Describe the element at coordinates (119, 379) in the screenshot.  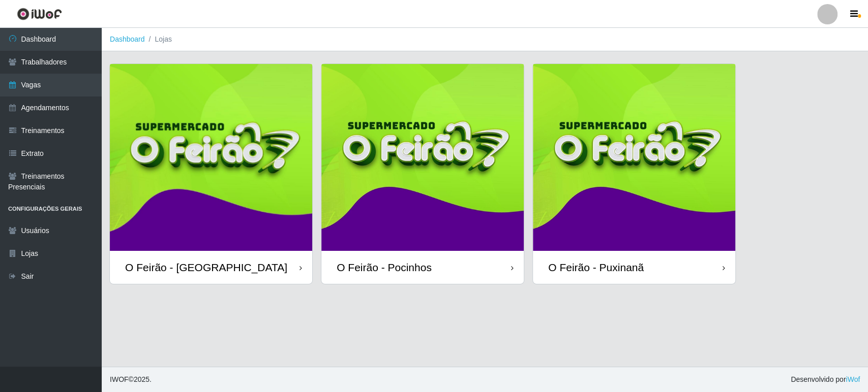
I see `span: IWOF` at that location.